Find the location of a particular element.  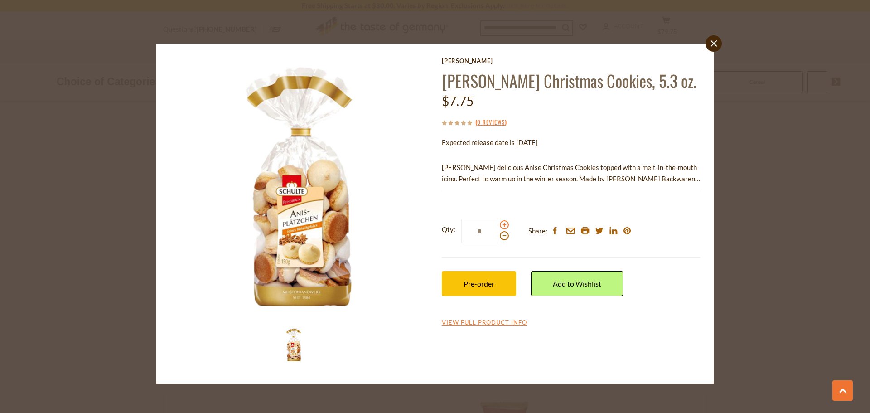

input: Qty: is located at coordinates (480, 231).